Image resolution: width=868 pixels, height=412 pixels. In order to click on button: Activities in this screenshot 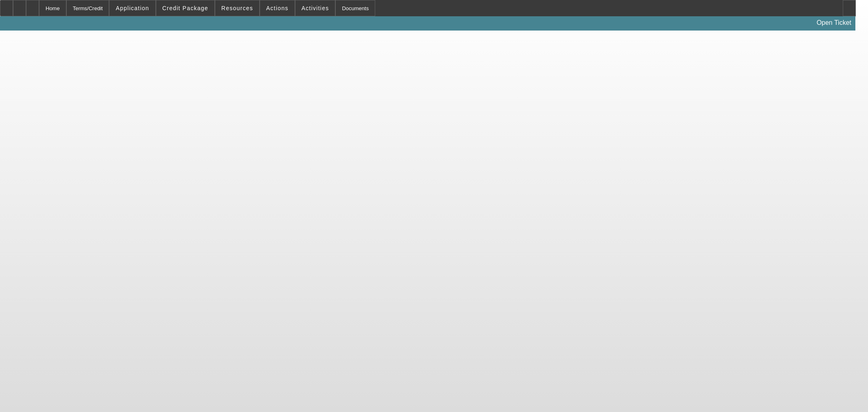, I will do `click(315, 8)`.